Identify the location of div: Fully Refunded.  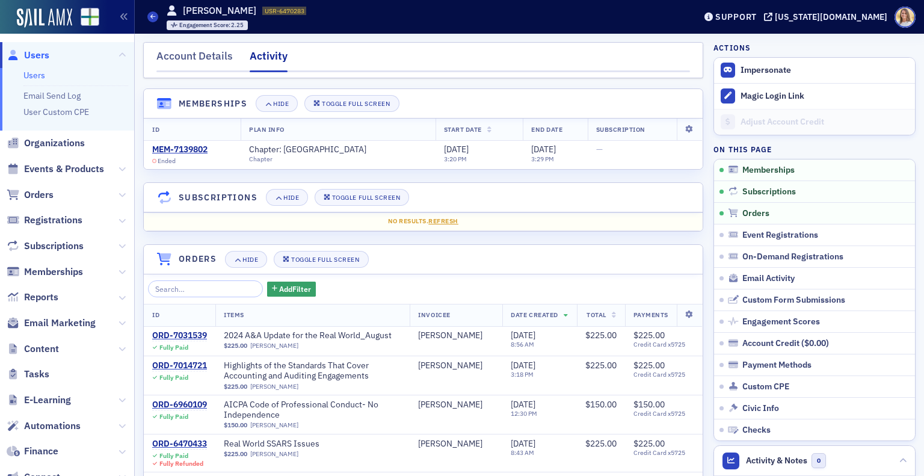
(181, 463).